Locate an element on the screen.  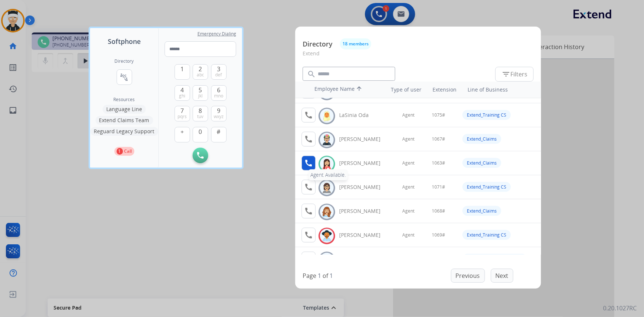
p: Extend is located at coordinates (418, 56).